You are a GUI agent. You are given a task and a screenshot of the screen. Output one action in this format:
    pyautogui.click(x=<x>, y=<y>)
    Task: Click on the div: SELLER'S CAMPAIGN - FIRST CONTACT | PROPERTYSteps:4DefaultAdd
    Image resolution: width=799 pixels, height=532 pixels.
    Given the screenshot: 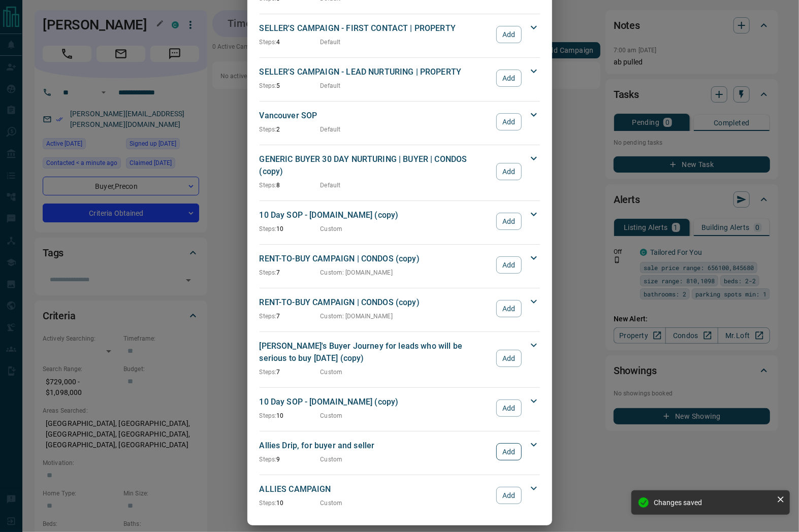 What is the action you would take?
    pyautogui.click(x=400, y=35)
    